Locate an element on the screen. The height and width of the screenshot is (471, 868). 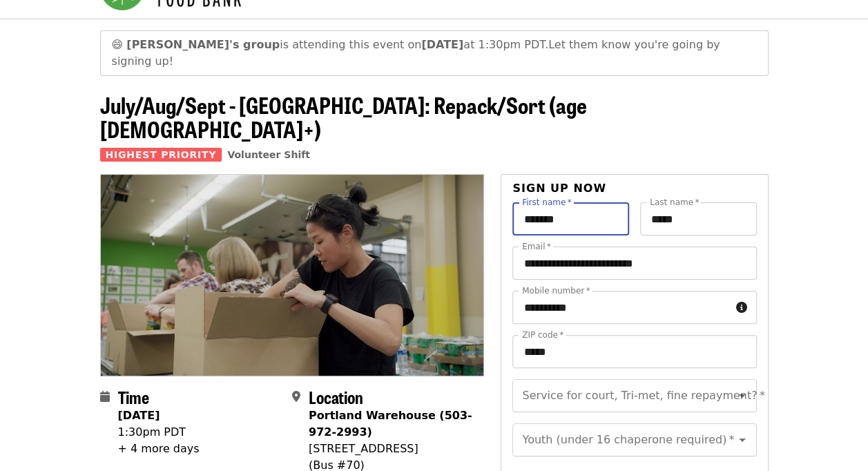
span: grinning face emoji is located at coordinates (117, 44).